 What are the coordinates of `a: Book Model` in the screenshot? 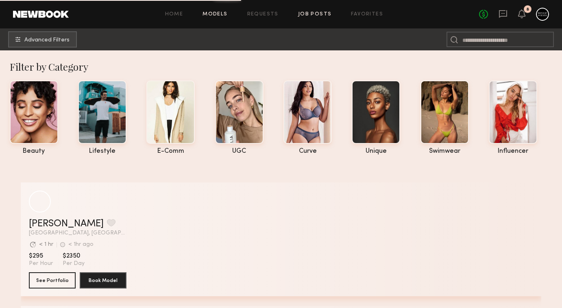 It's located at (103, 281).